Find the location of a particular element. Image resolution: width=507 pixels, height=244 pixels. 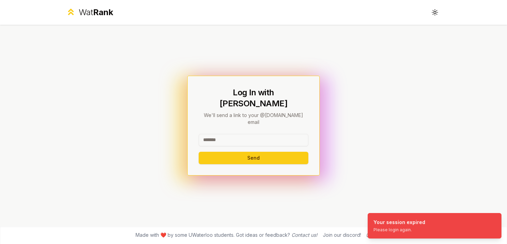

div: Join our discord! is located at coordinates (342, 235).